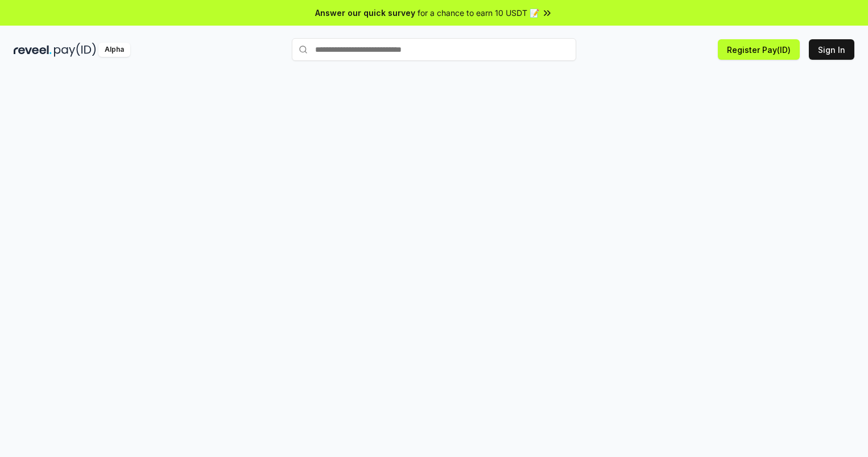 The image size is (868, 457). Describe the element at coordinates (32, 49) in the screenshot. I see `img: reveel_dark` at that location.